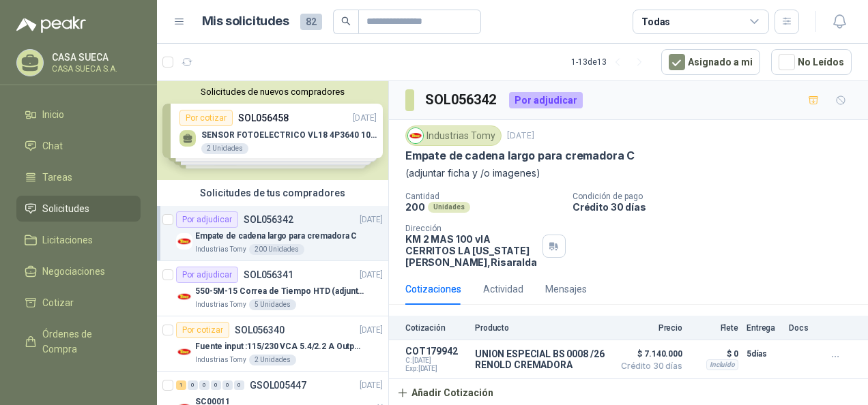  I want to click on p: Fuente input :115/230 VCA 5.4/2.2 A Output: 24 VDC 10 A 47-63 Hz, so click(280, 347).